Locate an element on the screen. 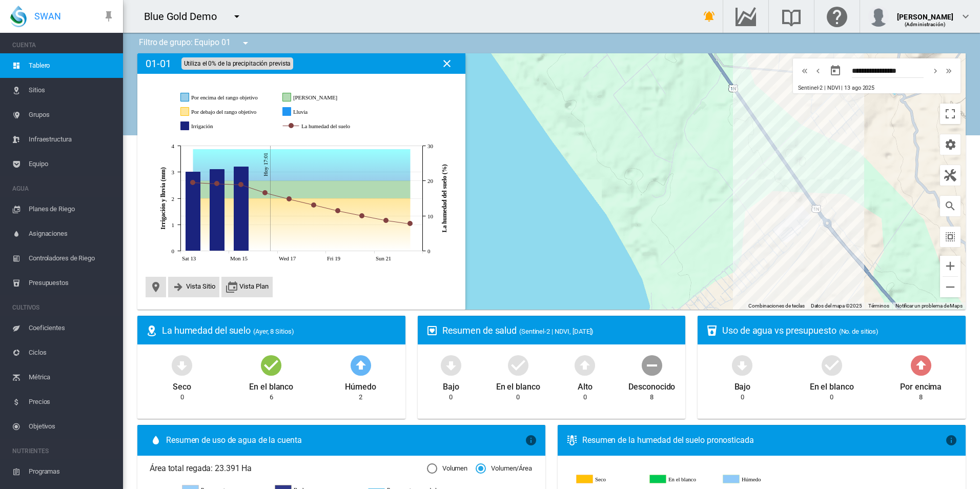 This screenshot has height=489, width=980. md-icon: icon-select-all is located at coordinates (950, 237).